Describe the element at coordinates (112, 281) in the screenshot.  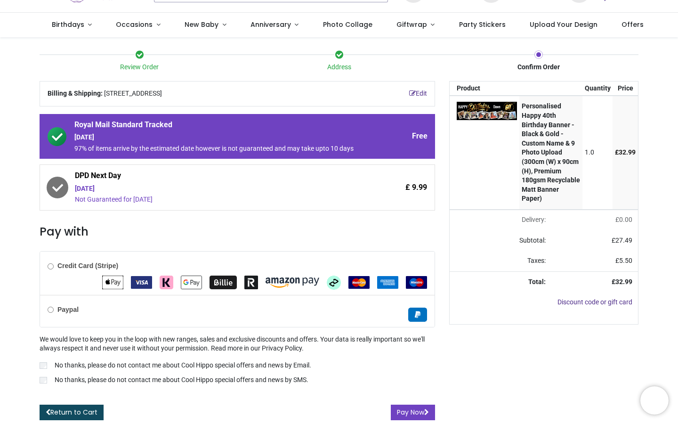
I see `span: Apple Pay` at that location.